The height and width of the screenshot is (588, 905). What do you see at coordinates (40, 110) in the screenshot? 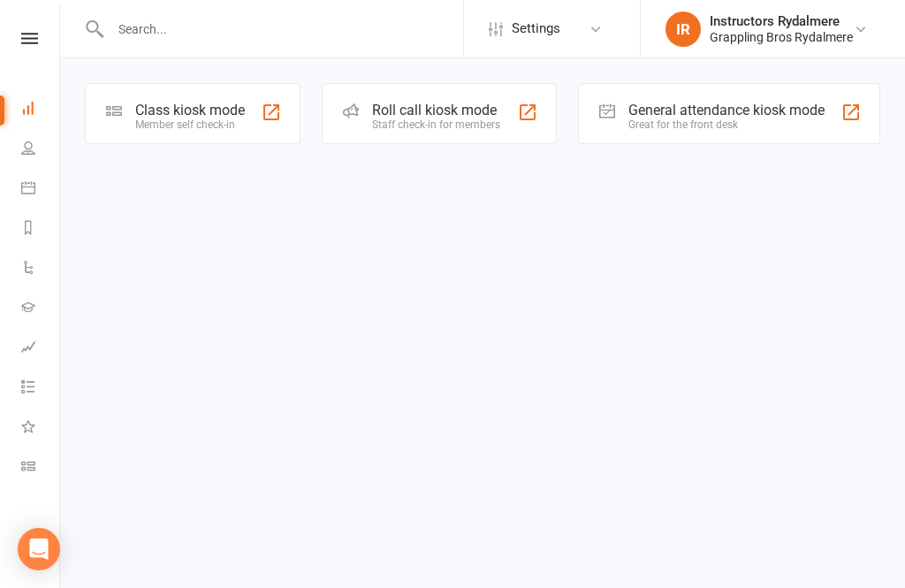
I see `a: Dashboard` at bounding box center [40, 110].